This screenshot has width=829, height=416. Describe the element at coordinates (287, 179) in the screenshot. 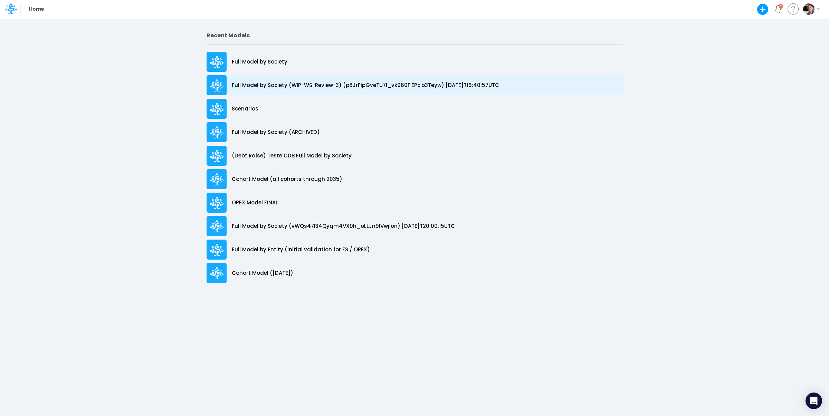

I see `p: Cohort Model (all cohorts through 2035)` at that location.